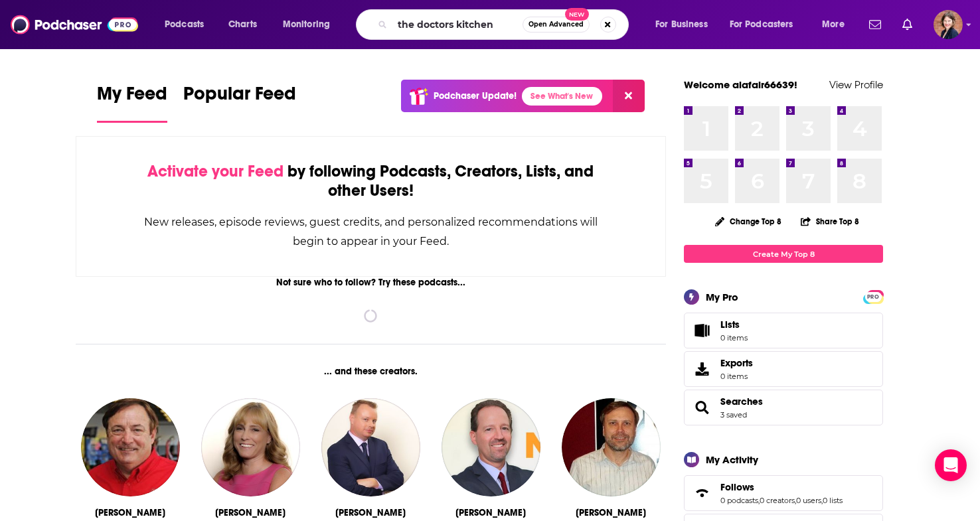 This screenshot has width=980, height=521. Describe the element at coordinates (240, 97) in the screenshot. I see `span: Popular Feed` at that location.